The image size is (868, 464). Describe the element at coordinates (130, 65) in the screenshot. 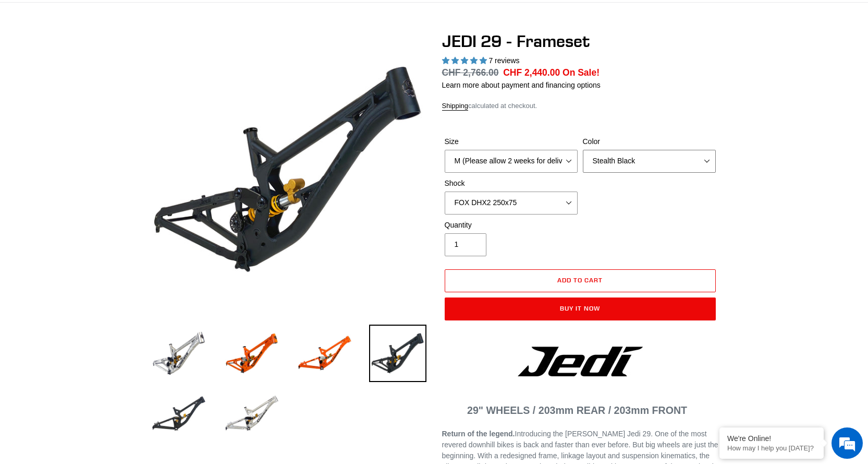

I see `div: Chat with us now` at that location.